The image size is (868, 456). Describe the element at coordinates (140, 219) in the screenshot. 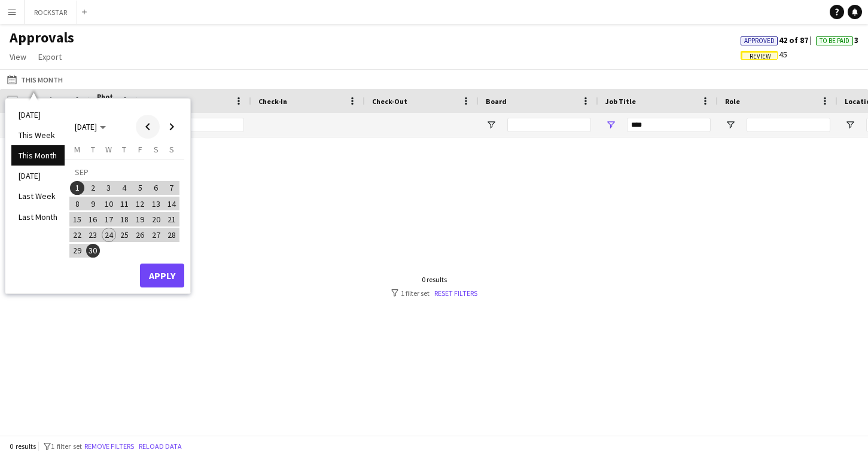

I see `span: 19` at that location.